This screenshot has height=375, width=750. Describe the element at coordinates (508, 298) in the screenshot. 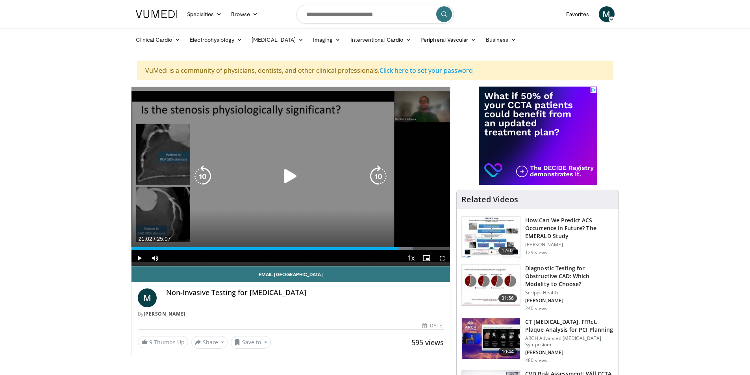

I see `span: 31:56` at that location.